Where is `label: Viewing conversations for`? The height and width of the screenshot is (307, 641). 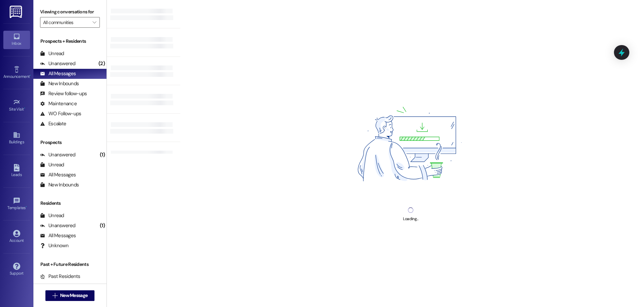
label: Viewing conversations for is located at coordinates (70, 12).